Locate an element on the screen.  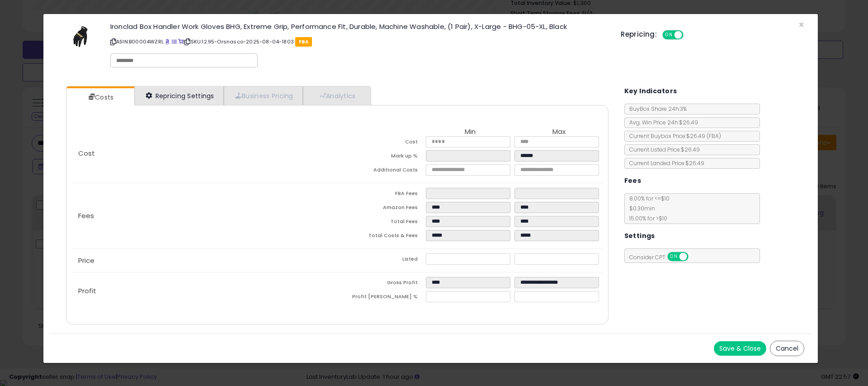
p: Cost is located at coordinates (204, 153).